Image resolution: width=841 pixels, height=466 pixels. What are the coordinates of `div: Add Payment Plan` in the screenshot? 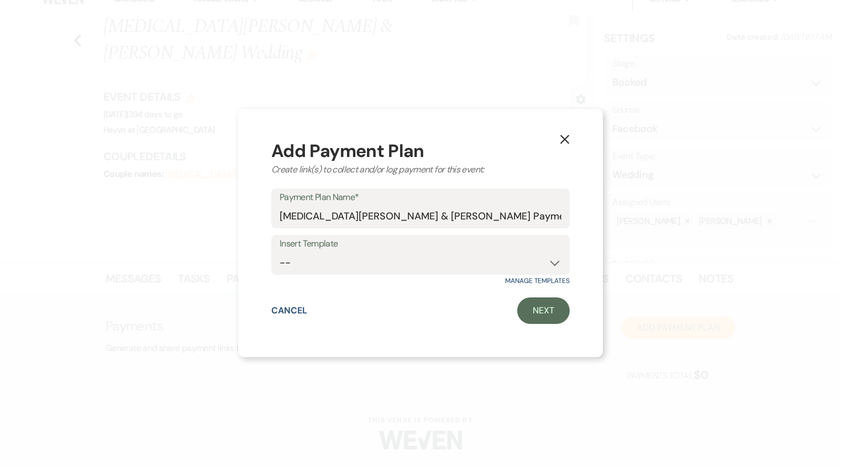 It's located at (420, 151).